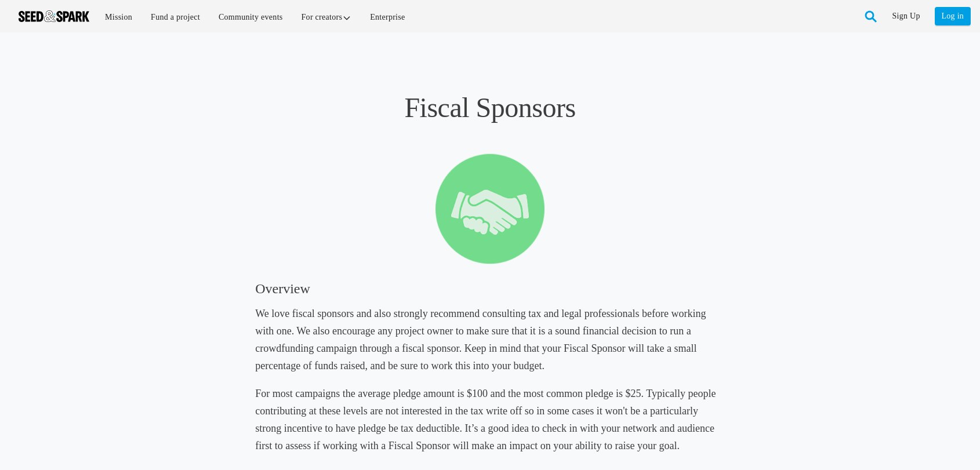  Describe the element at coordinates (906, 16) in the screenshot. I see `a: Sign Up` at that location.